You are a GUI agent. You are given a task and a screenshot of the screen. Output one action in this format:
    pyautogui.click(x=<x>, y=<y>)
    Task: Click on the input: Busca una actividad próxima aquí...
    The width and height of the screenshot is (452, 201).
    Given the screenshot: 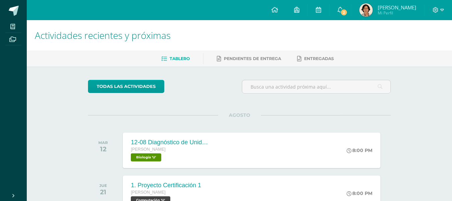 What is the action you would take?
    pyautogui.click(x=316, y=86)
    